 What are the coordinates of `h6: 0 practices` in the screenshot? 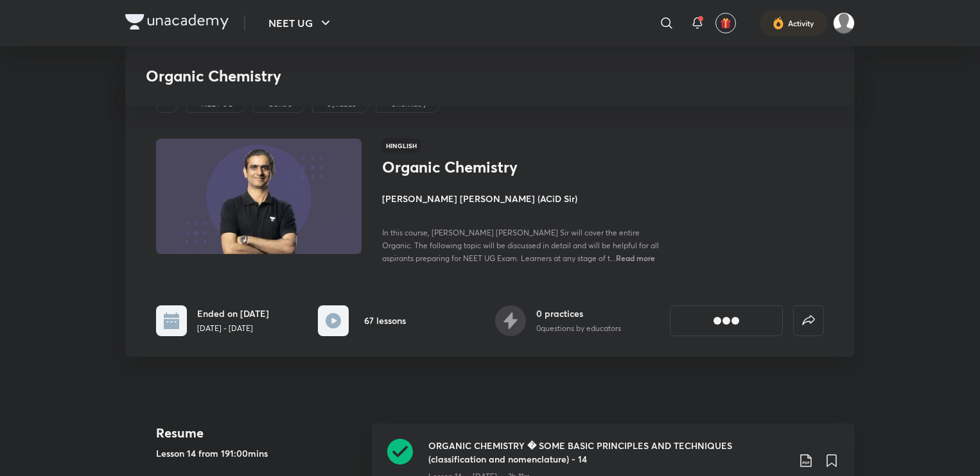 It's located at (578, 313).